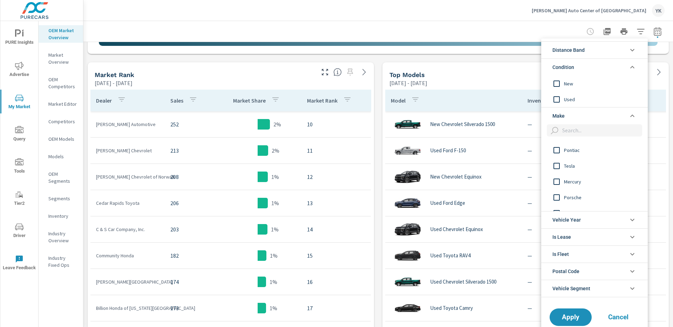 This screenshot has height=327, width=673. What do you see at coordinates (594, 150) in the screenshot?
I see `div: Pontiac` at bounding box center [594, 150].